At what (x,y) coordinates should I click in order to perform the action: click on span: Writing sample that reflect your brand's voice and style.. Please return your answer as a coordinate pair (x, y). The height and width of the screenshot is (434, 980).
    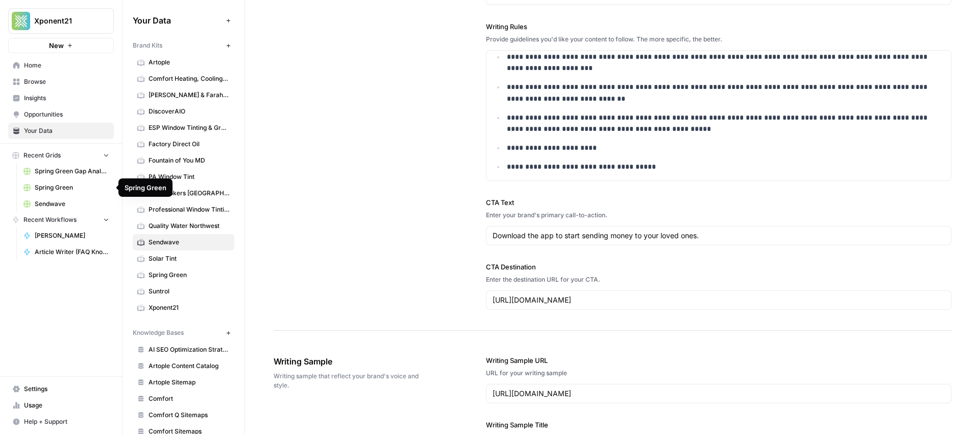
    Looking at the image, I should click on (351, 381).